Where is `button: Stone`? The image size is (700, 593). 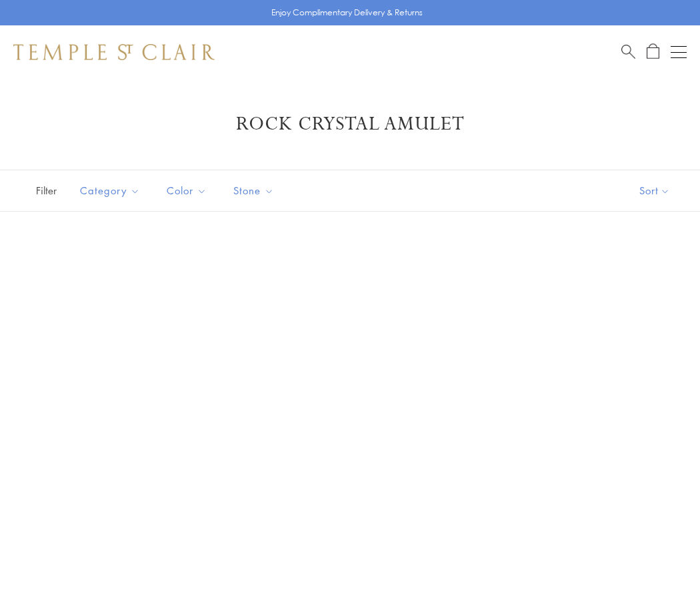
button: Stone is located at coordinates (253, 191).